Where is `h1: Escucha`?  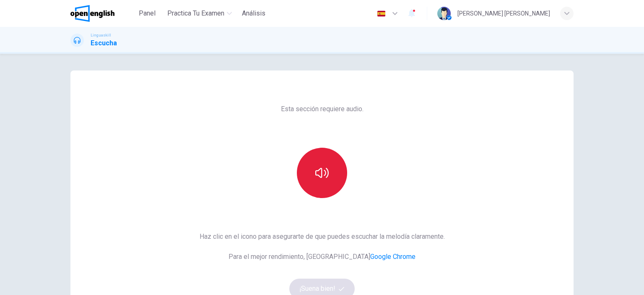 h1: Escucha is located at coordinates (104, 43).